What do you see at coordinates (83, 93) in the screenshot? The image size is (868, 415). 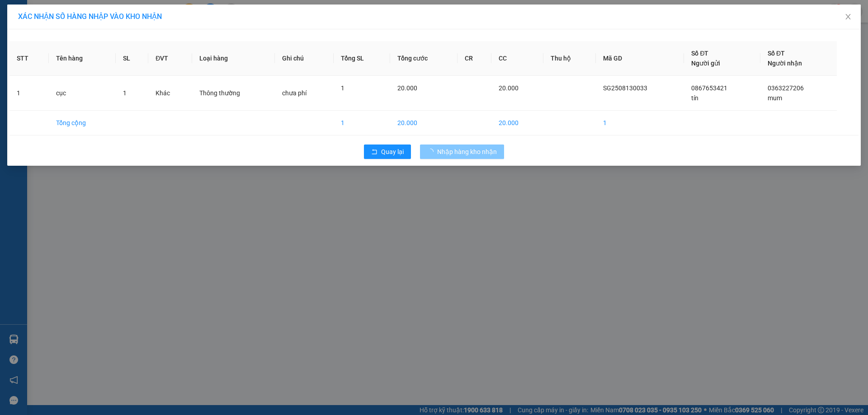 I see `td: cục` at bounding box center [83, 93].